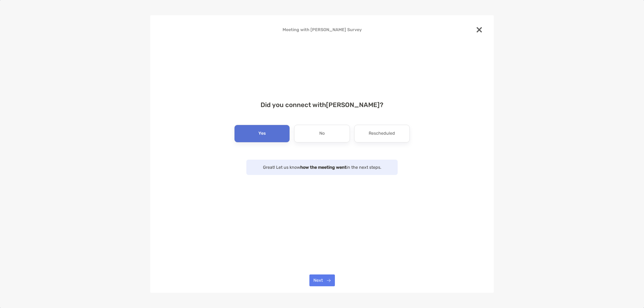 The image size is (644, 308). What do you see at coordinates (322, 167) in the screenshot?
I see `p: Great! Let us know in the next steps.` at bounding box center [322, 167].